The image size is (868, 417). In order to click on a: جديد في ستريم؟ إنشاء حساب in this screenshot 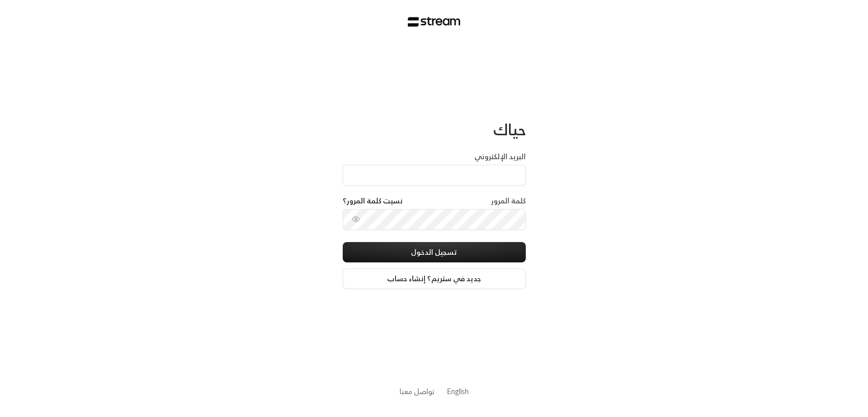, I will do `click(434, 279)`.